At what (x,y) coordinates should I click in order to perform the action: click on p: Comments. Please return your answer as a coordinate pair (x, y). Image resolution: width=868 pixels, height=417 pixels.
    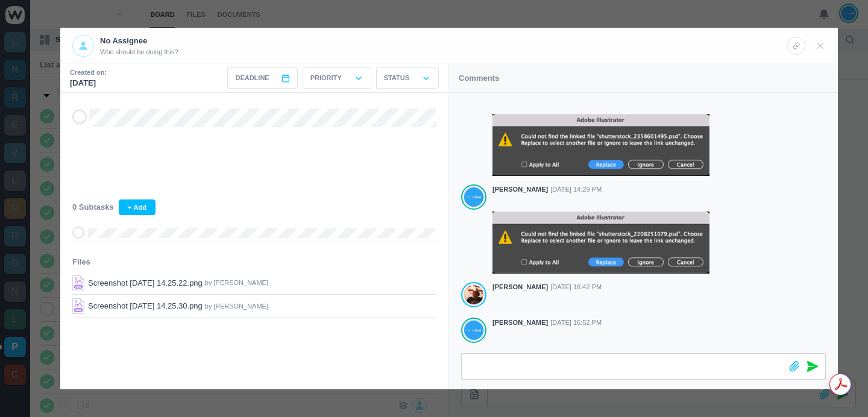
    Looking at the image, I should click on (479, 79).